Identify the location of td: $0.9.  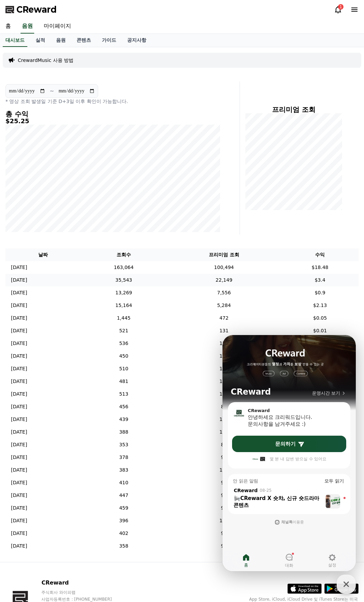
(320, 293).